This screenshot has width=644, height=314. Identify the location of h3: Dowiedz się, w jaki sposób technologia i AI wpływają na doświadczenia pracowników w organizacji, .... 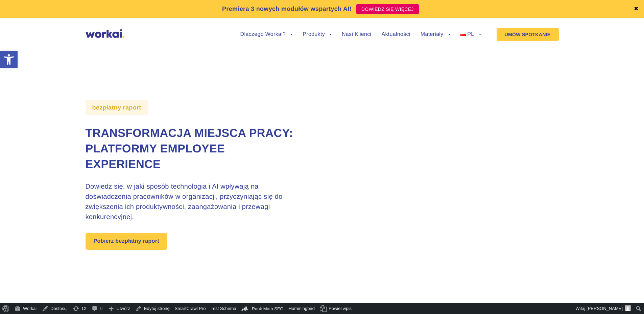
(194, 202).